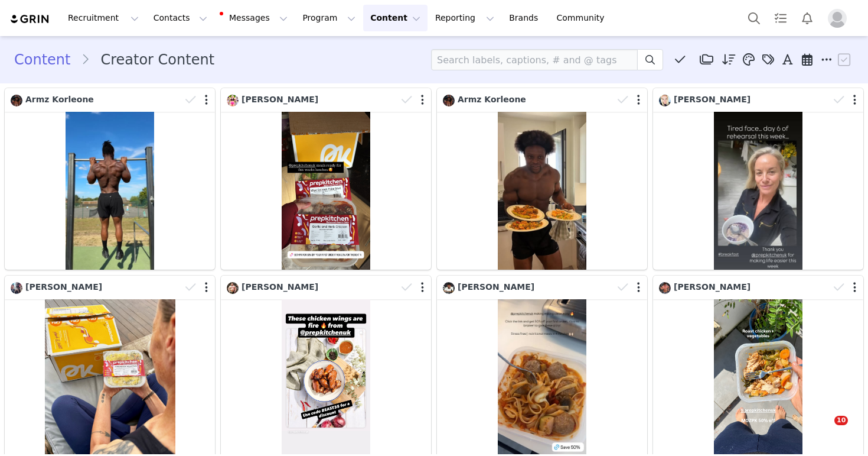  What do you see at coordinates (464, 17) in the screenshot?
I see `button: Reporting` at bounding box center [464, 17].